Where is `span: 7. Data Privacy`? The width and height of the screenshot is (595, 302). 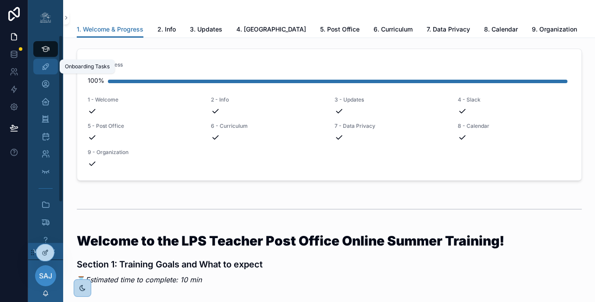
span: 7. Data Privacy is located at coordinates (448, 29).